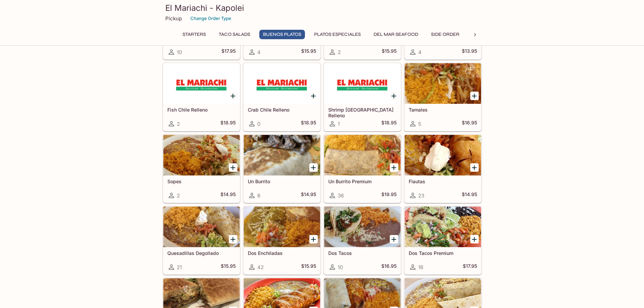 This screenshot has height=308, width=644. I want to click on button: Add Flautas, so click(475, 167).